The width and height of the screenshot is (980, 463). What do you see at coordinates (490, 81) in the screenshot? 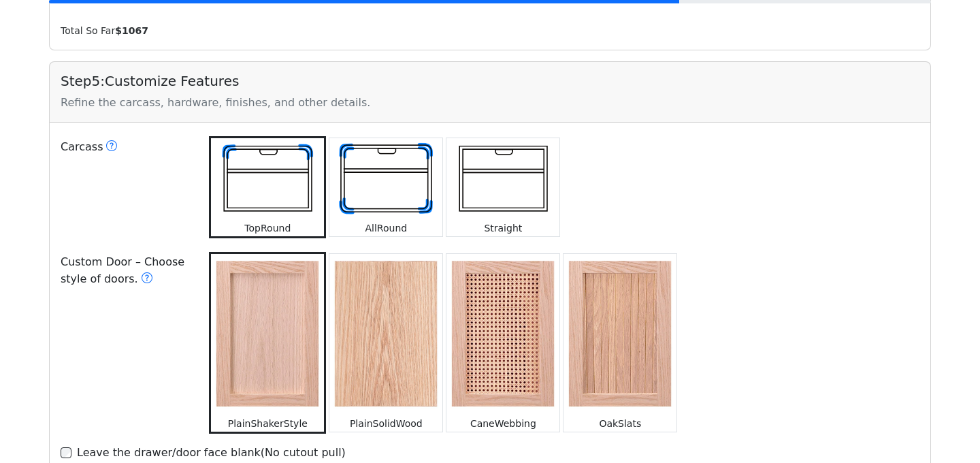
I see `h5: Step 5 : Customize Features` at bounding box center [490, 81].